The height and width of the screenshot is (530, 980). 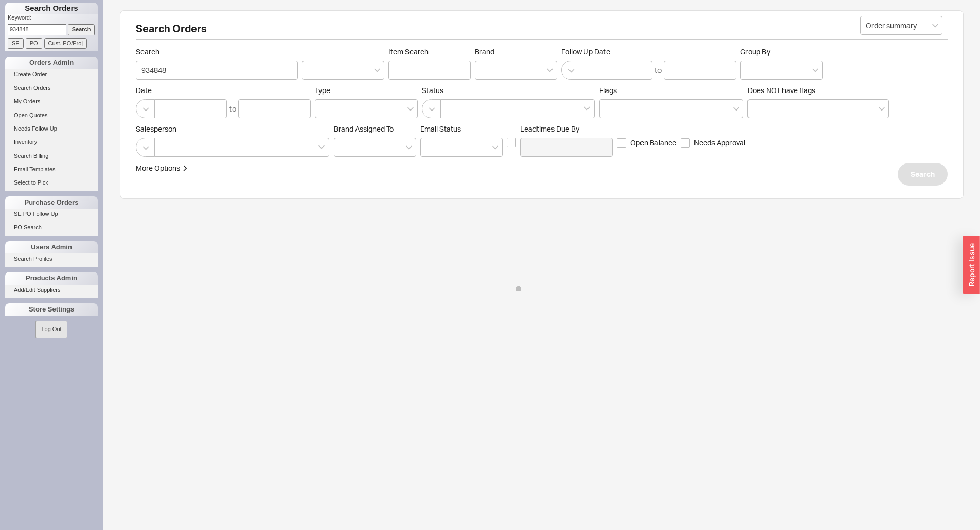 What do you see at coordinates (608, 90) in the screenshot?
I see `span: Flags` at bounding box center [608, 90].